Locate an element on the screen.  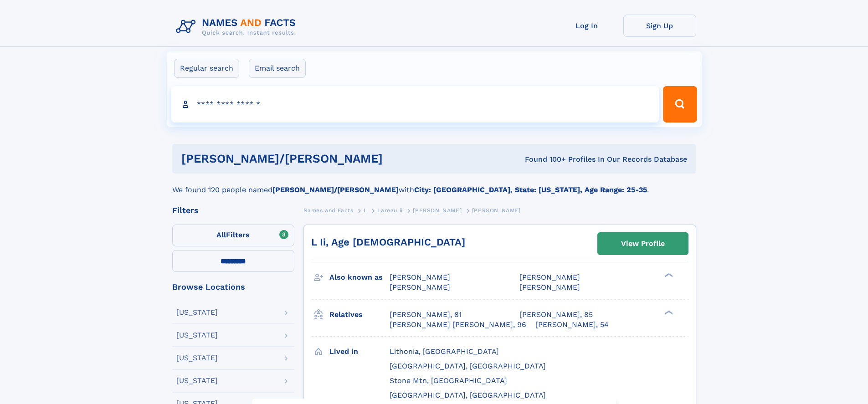
a: Log In is located at coordinates (587, 25).